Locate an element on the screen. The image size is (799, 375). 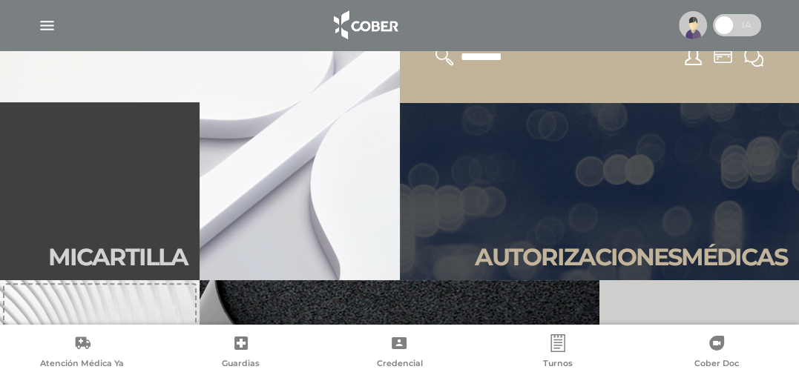
a: Guardias is located at coordinates (241, 353).